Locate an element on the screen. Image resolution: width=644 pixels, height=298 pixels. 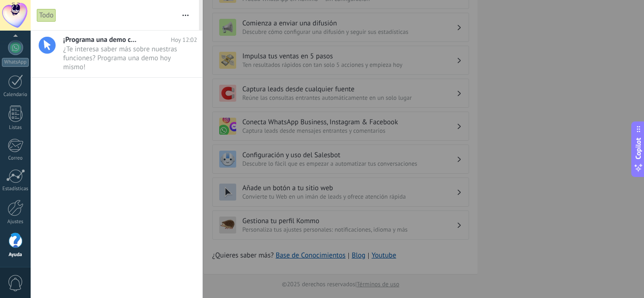
div: Ayuda is located at coordinates (15, 255).